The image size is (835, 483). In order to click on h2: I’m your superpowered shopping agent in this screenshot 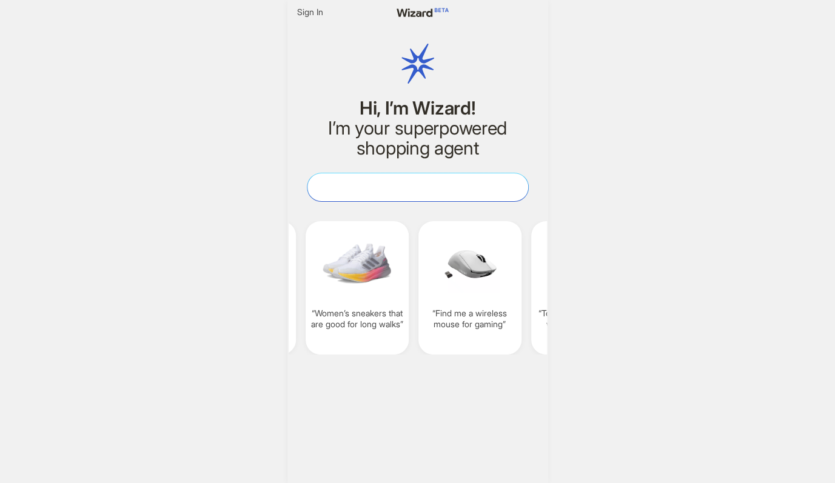, I will do `click(418, 138)`.